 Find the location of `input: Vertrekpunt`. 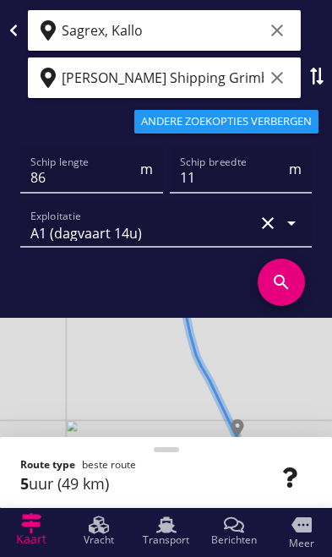

input: Vertrekpunt is located at coordinates (162, 30).